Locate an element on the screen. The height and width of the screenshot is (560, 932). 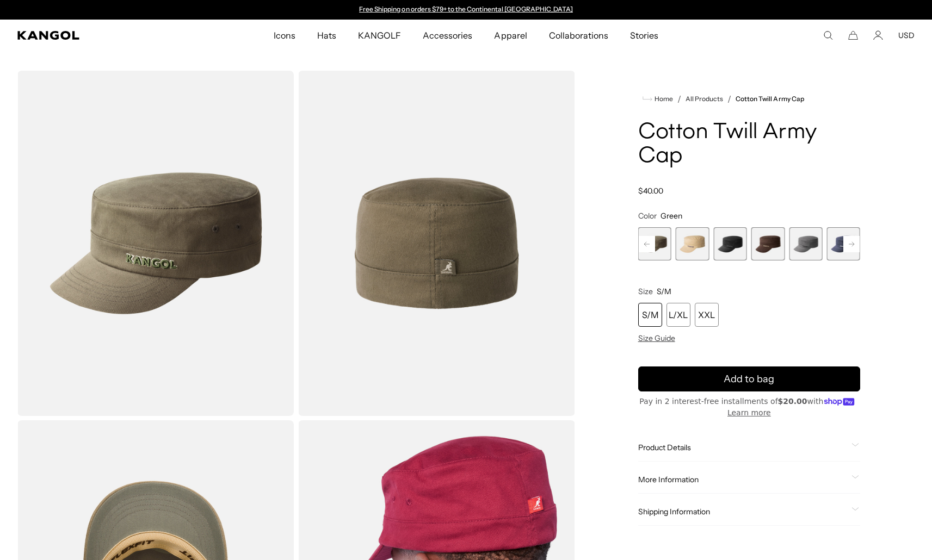
label: Black is located at coordinates (730, 244).